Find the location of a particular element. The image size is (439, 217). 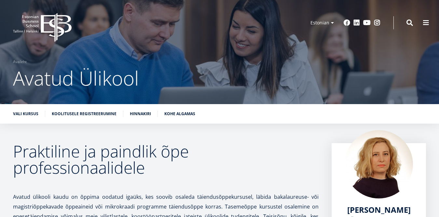

h2: Praktiline ja paindlik õpe professionaalidele is located at coordinates (166, 160).